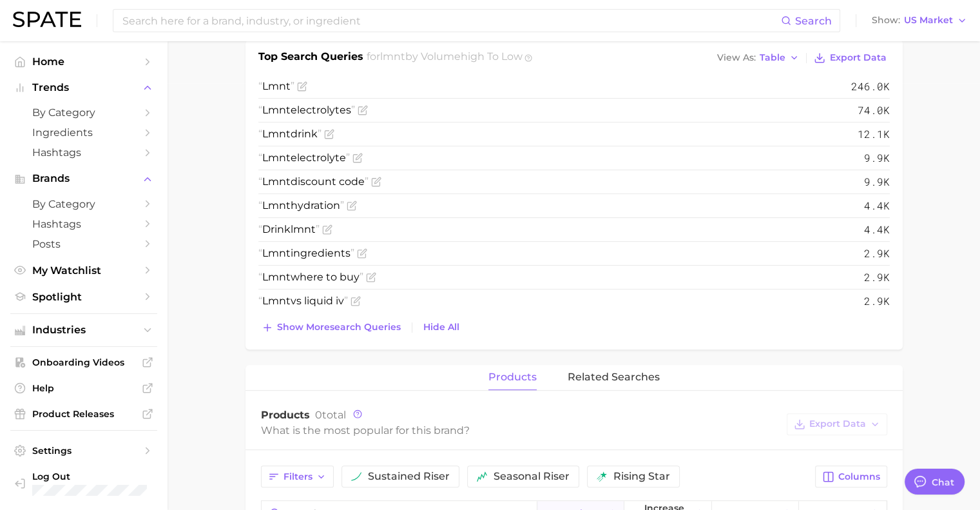 This screenshot has height=510, width=980. What do you see at coordinates (929, 20) in the screenshot?
I see `span: US Market` at bounding box center [929, 20].